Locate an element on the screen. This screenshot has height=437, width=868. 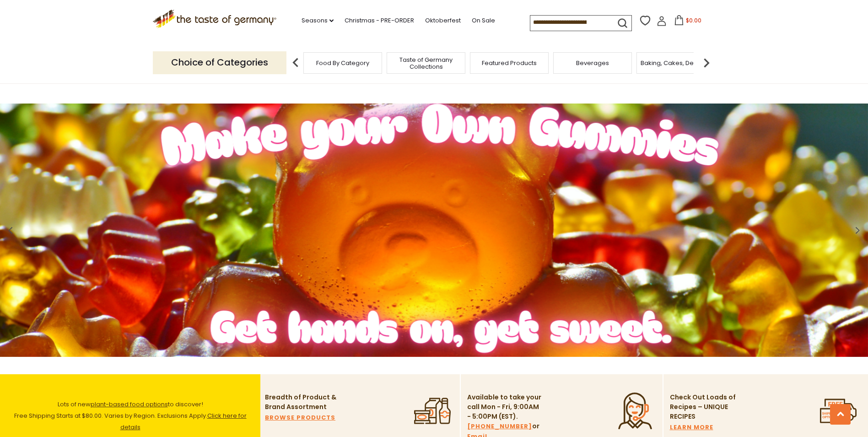
a: Baking, Cakes, Desserts is located at coordinates (676, 63).